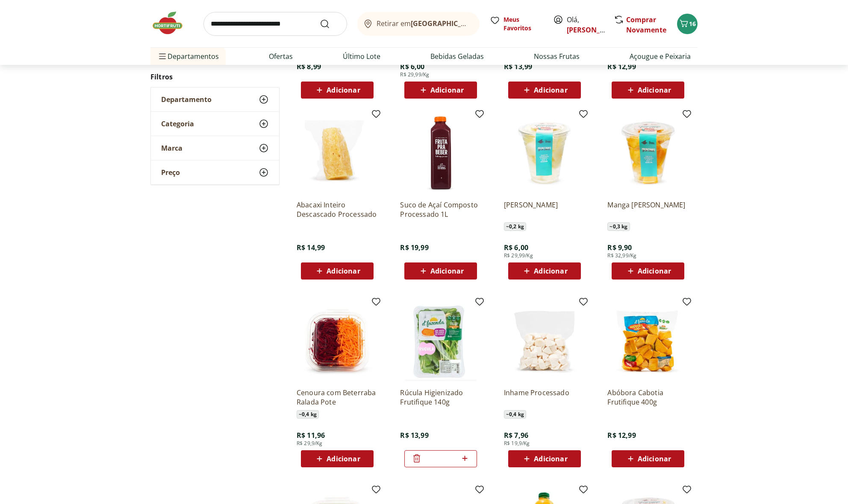 The width and height of the screenshot is (848, 504). What do you see at coordinates (692, 24) in the screenshot?
I see `span: 16` at bounding box center [692, 24].